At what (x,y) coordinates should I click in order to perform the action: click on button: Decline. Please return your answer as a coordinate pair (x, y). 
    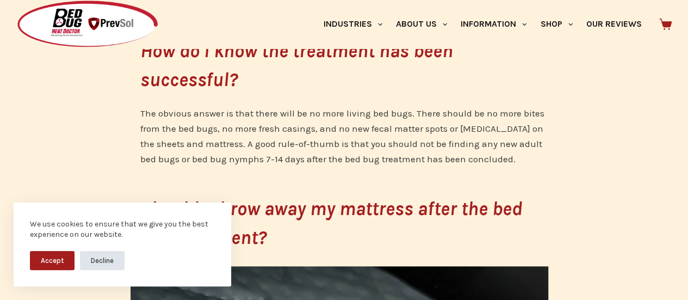
    Looking at the image, I should click on (102, 260).